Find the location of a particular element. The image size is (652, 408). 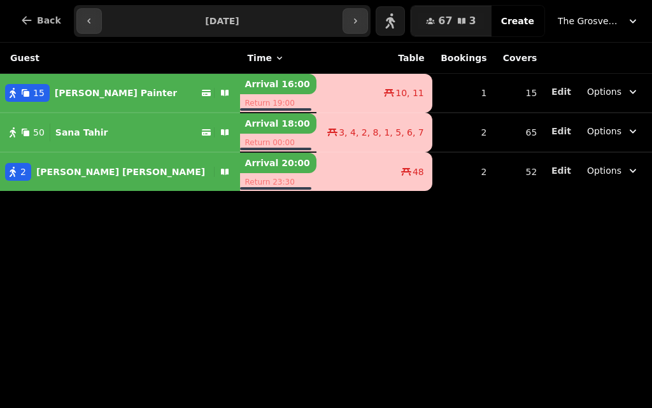

span: 48 is located at coordinates (418, 172).